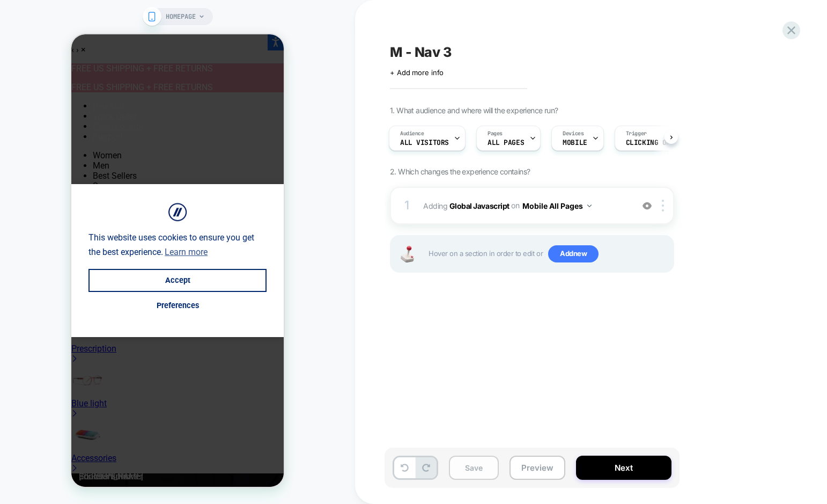 This screenshot has width=827, height=504. Describe the element at coordinates (106, 245) in the screenshot. I see `button: Accept` at that location.